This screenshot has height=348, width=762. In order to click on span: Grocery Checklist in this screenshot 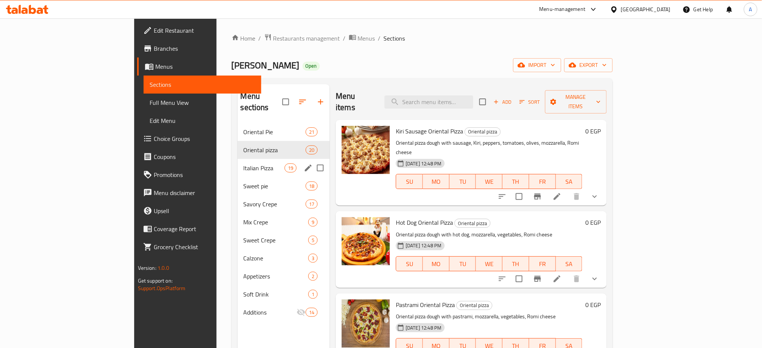, I will do `click(205, 247)`.